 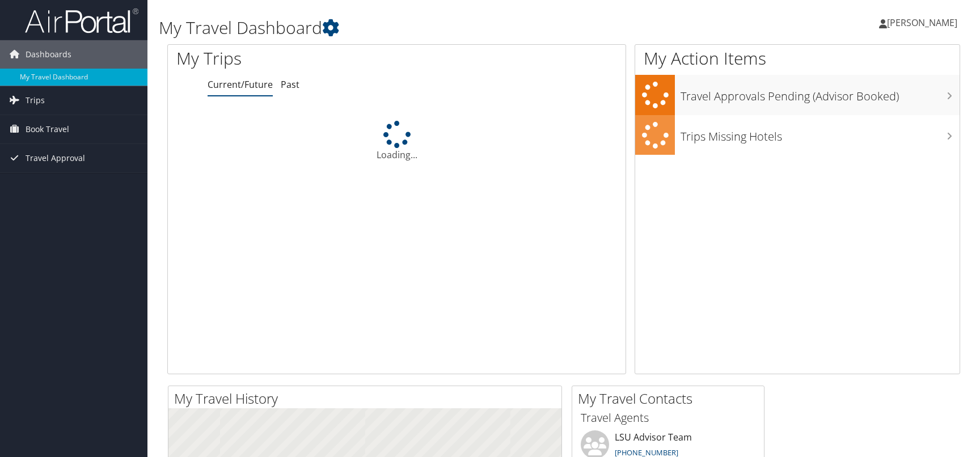 I want to click on a: Trips Missing Hotels, so click(x=798, y=135).